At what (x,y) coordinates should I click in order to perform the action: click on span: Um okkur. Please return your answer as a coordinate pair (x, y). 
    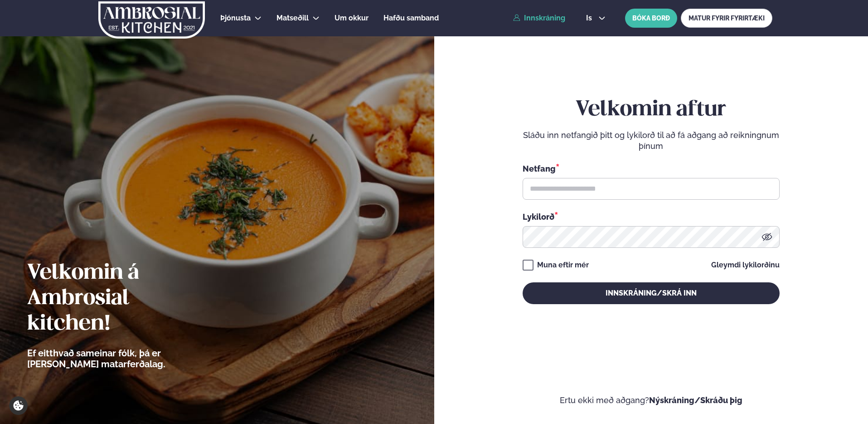
    Looking at the image, I should click on (351, 18).